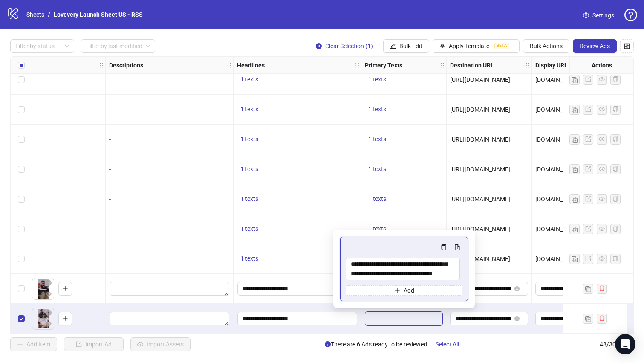 The image size is (644, 363). Describe the element at coordinates (409, 291) in the screenshot. I see `span: Add` at that location.